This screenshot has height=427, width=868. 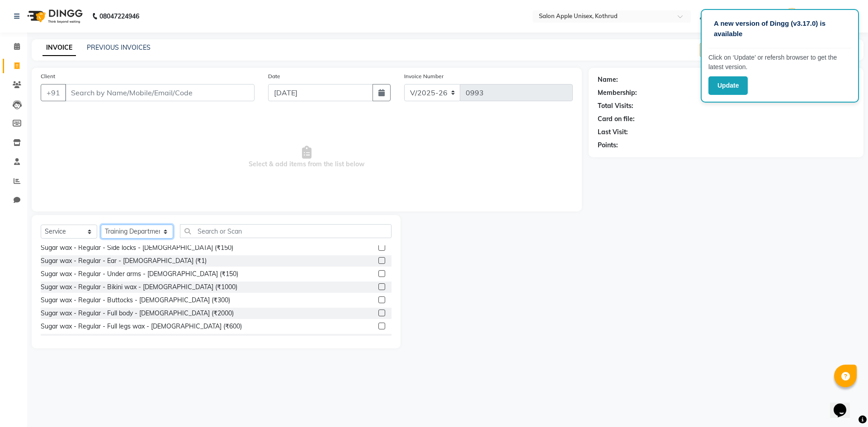 What do you see at coordinates (726, 50) in the screenshot?
I see `button: Create New` at bounding box center [726, 50].